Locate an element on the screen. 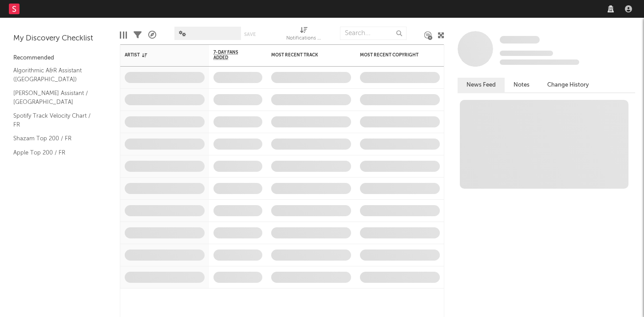 The height and width of the screenshot is (317, 644). input: Search... is located at coordinates (373, 33).